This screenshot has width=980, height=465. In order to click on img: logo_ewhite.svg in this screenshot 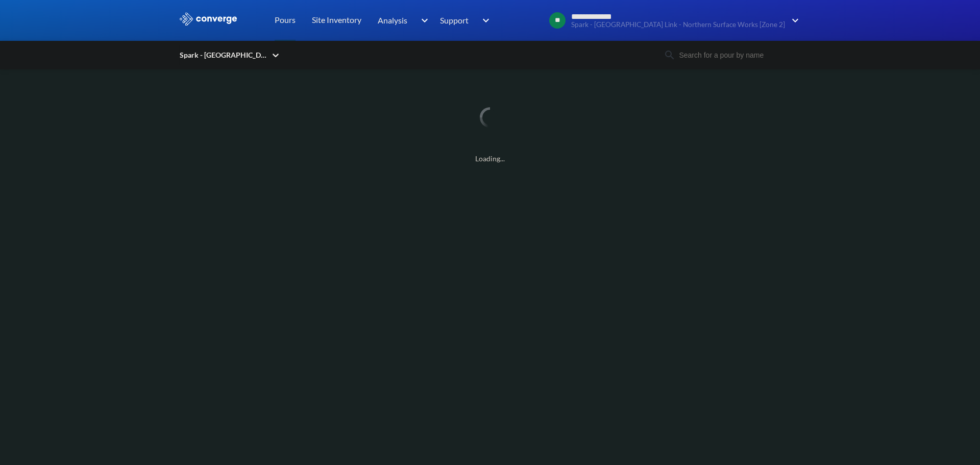, I will do `click(209, 19)`.